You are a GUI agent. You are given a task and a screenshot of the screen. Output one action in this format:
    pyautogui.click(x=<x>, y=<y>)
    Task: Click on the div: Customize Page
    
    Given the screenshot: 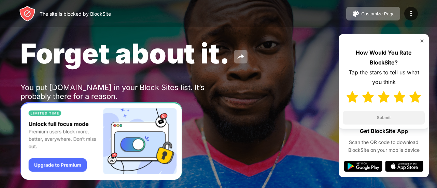 What is the action you would take?
    pyautogui.click(x=378, y=14)
    